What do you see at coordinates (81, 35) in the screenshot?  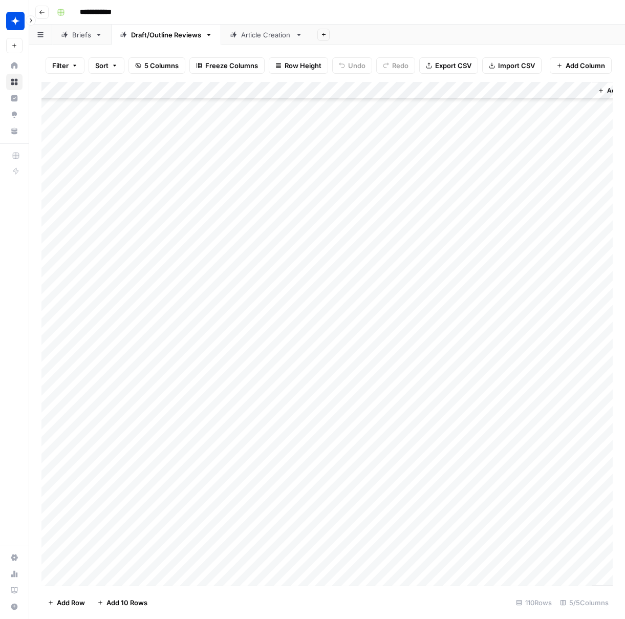 I see `a: Briefs` at bounding box center [81, 35].